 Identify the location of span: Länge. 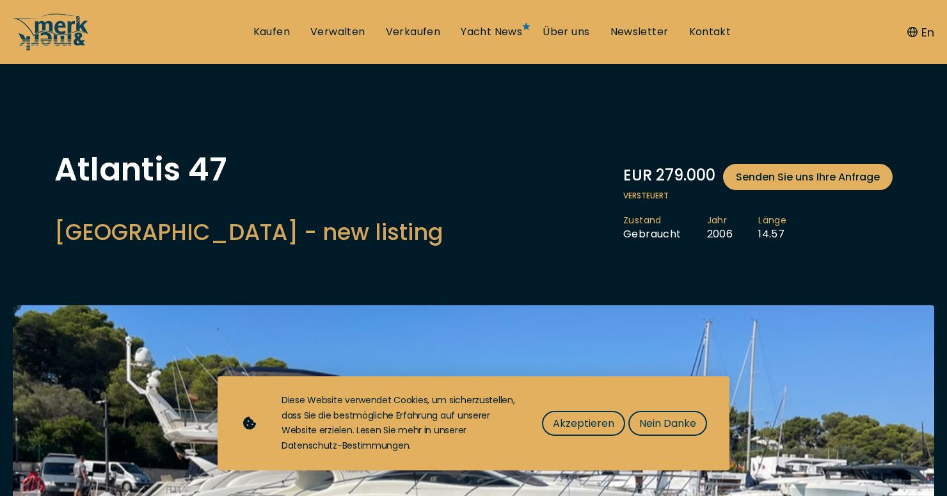
(772, 221).